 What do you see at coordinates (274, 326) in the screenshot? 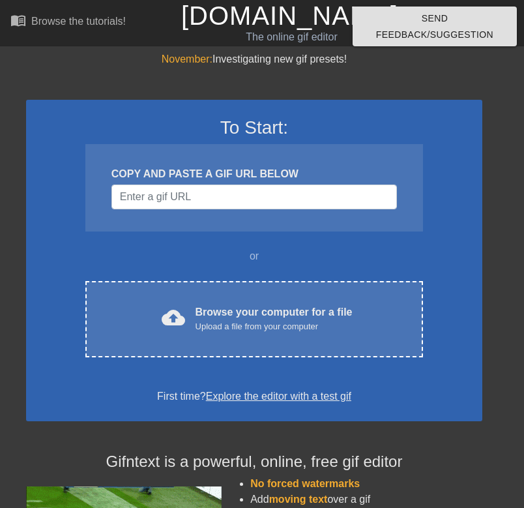
I see `div: Upload a file from your computer` at bounding box center [274, 326].